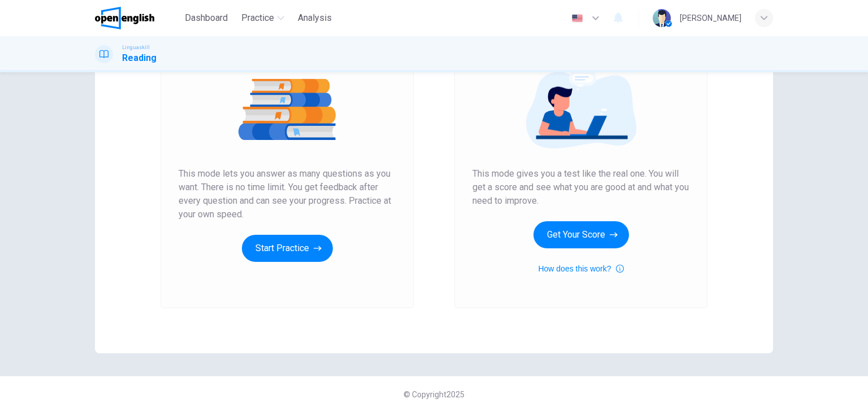  What do you see at coordinates (581, 187) in the screenshot?
I see `span: This mode gives you a test like the real one. You will get a score and see what you are good at a...` at bounding box center [581, 187].